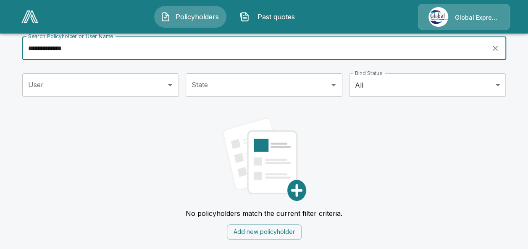 The width and height of the screenshot is (528, 249). What do you see at coordinates (244, 17) in the screenshot?
I see `img: Past quotes Icon` at bounding box center [244, 17].